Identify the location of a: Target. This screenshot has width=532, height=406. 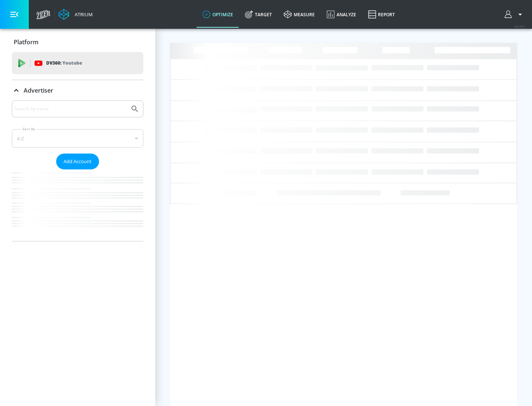
(258, 14).